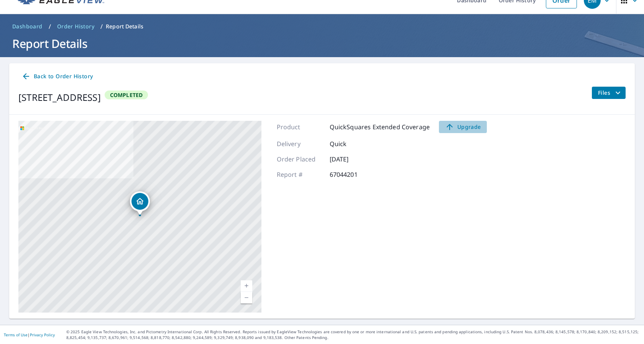  Describe the element at coordinates (42, 335) in the screenshot. I see `a: Privacy Policy` at that location.